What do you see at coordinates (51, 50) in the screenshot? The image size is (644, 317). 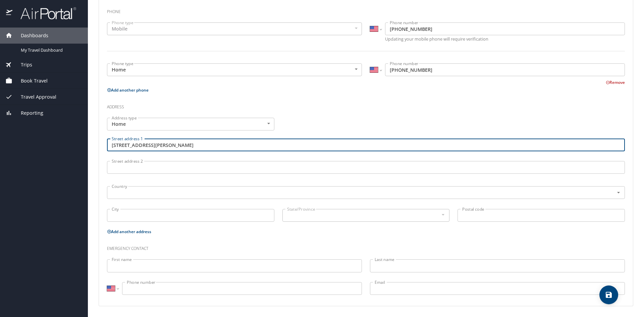 I see `span: My Travel Dashboard` at bounding box center [51, 50].